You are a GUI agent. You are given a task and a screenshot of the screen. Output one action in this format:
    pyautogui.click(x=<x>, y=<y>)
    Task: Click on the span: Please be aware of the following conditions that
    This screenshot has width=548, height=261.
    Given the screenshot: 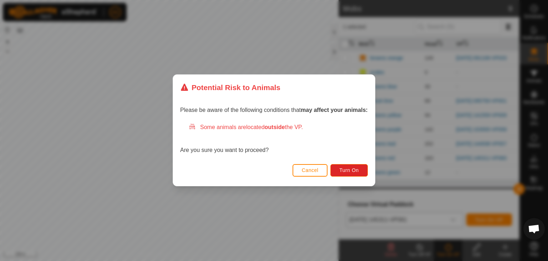 What is the action you would take?
    pyautogui.click(x=274, y=110)
    